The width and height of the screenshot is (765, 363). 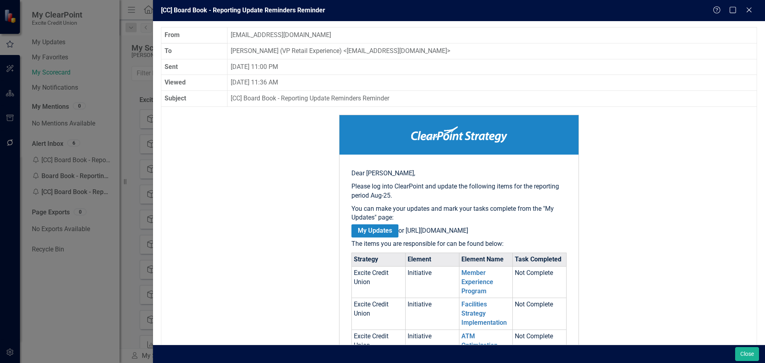 What do you see at coordinates (459, 191) in the screenshot?
I see `p: Please log into ClearPoint and update the following items for the reporting period Aug-25.` at bounding box center [459, 191].